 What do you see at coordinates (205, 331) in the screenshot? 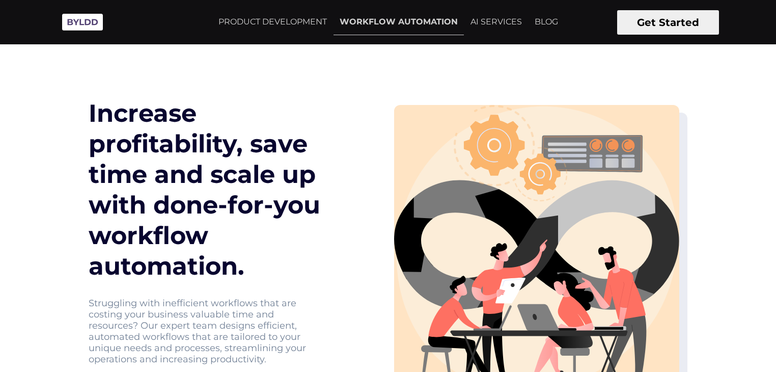
I see `p: Struggling with inefficient workflows that are costing your business valuable time and resources?...` at bounding box center [205, 331].